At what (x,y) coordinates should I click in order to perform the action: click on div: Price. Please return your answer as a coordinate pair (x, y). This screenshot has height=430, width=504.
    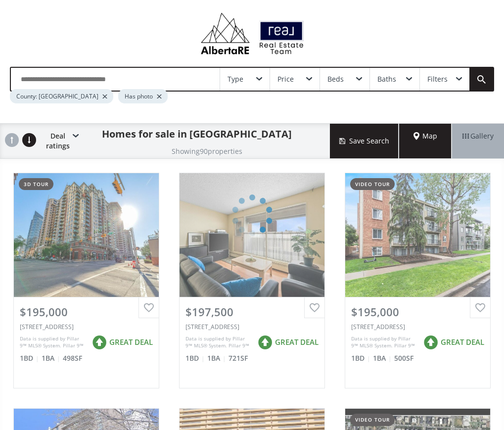
    Looking at the image, I should click on (285, 79).